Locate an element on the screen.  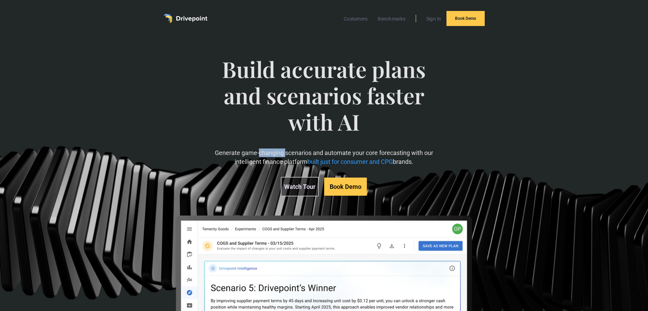
span: built just for consumer and CPG is located at coordinates (350, 161).